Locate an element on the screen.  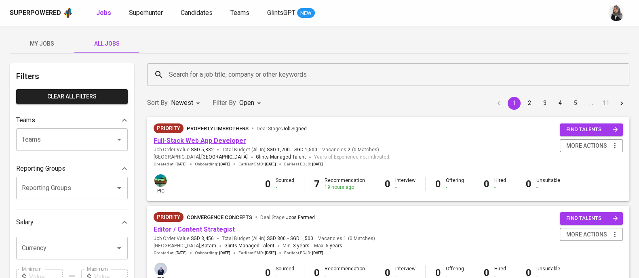
b: 7 is located at coordinates (317, 184).